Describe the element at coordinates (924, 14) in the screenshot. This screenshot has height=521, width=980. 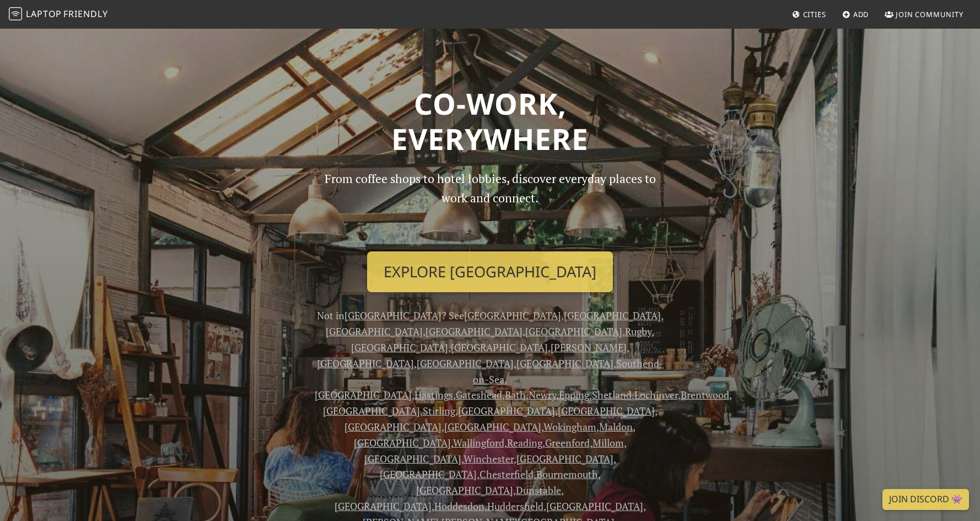
I see `a: Join Community` at that location.